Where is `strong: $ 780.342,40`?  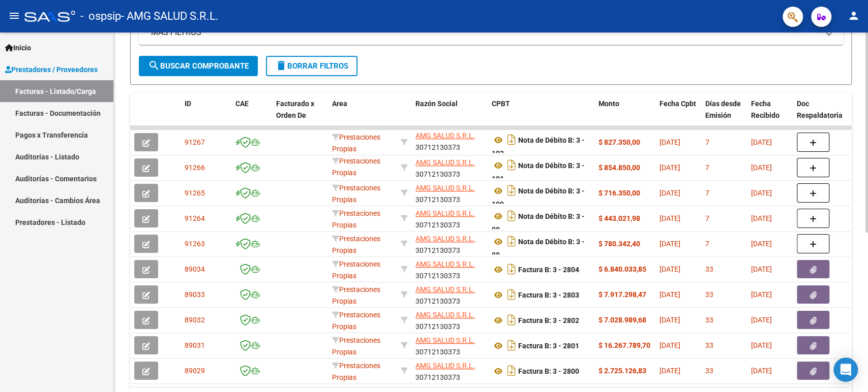
strong: $ 780.342,40 is located at coordinates (619, 244).